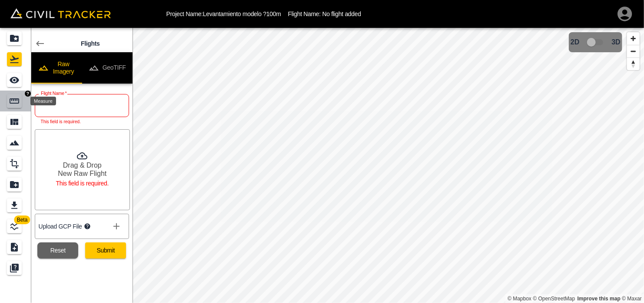 The image size is (644, 303). I want to click on div: Measure, so click(43, 101).